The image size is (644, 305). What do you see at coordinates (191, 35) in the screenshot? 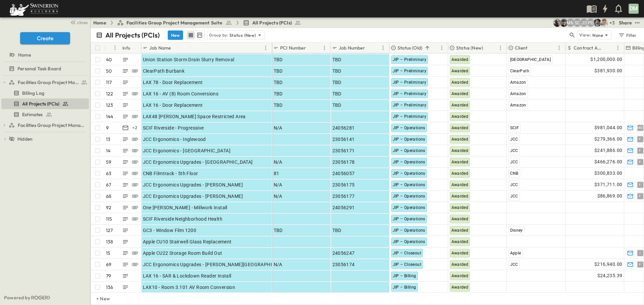
I see `button: row view` at bounding box center [191, 35].